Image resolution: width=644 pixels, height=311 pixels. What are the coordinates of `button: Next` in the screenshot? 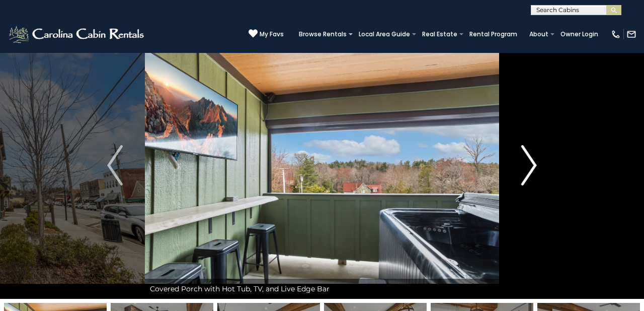 It's located at (529, 165).